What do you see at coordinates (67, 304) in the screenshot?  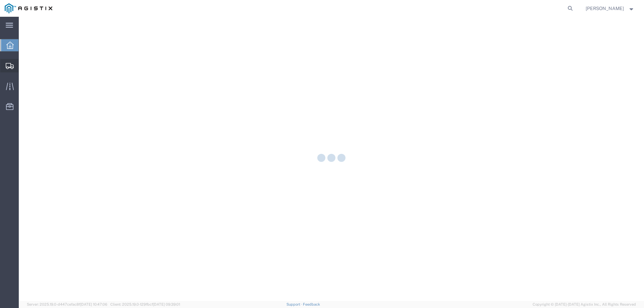 I see `span: Server: 2025.19.0-d447cefac8f` at bounding box center [67, 304].